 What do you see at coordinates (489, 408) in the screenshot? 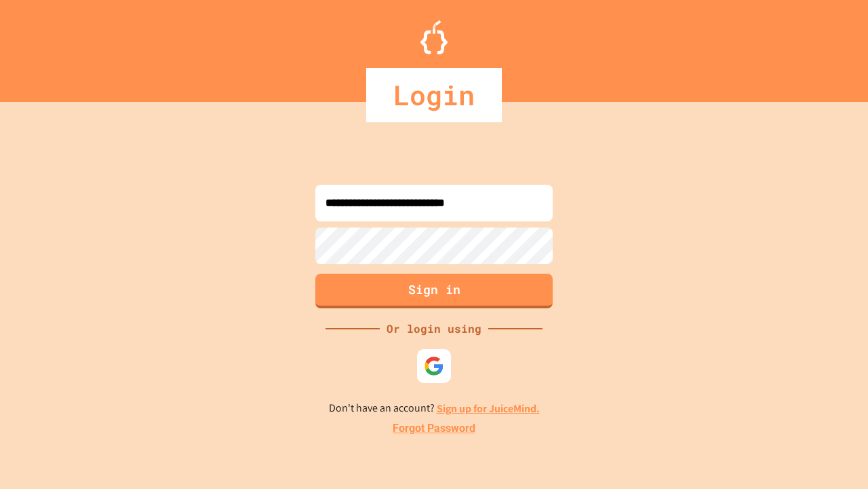
I see `a: Sign up for JuiceMind.` at bounding box center [489, 408].